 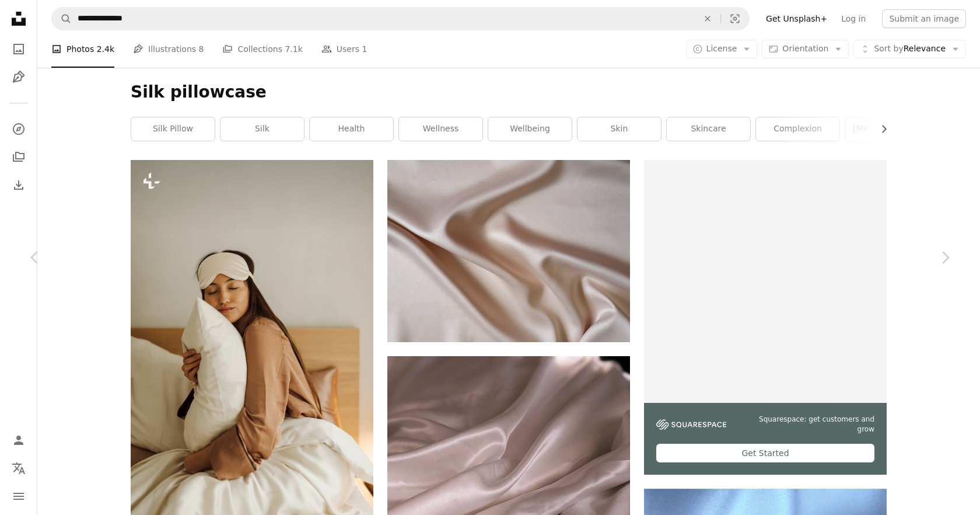 I want to click on img: a close up view of a white fabric, so click(x=508, y=251).